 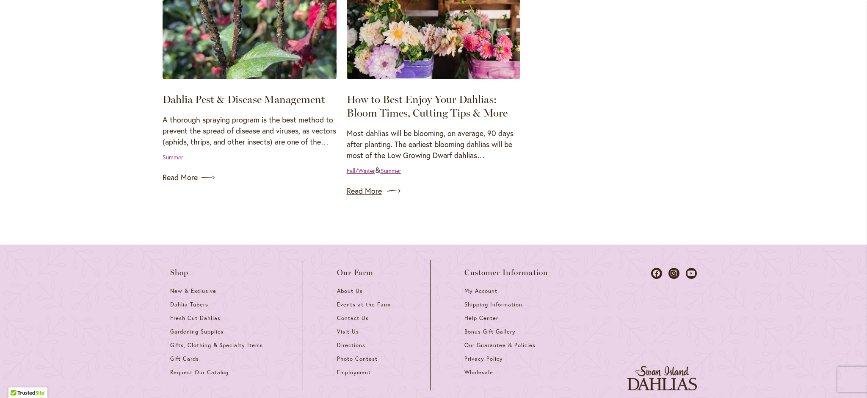 I want to click on span: Wholesale, so click(x=479, y=372).